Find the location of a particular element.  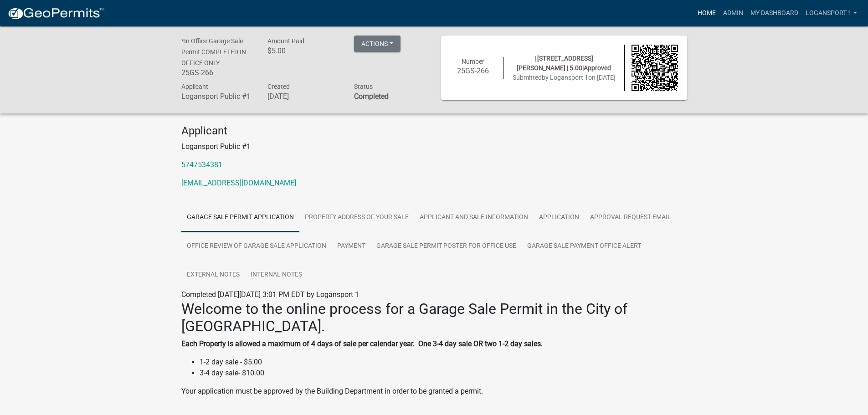

p: Your application must be approved by the Building Department in order to be granted a permit. is located at coordinates (434, 397).